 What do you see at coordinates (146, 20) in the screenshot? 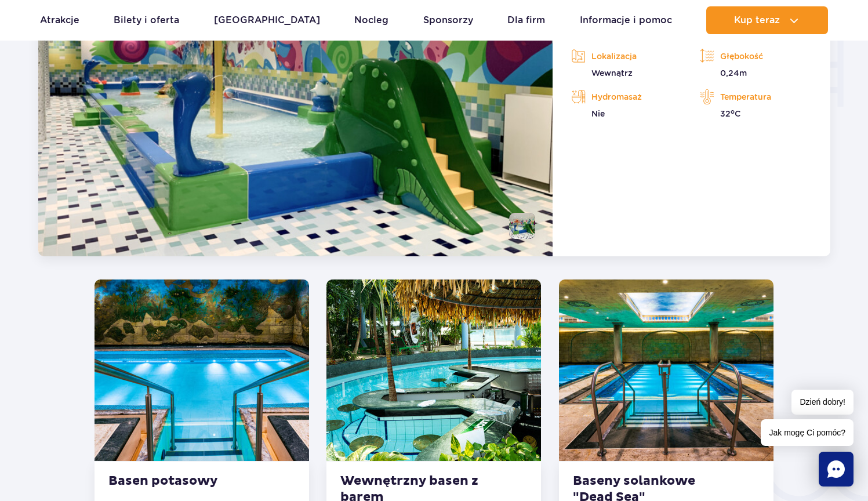
I see `a: Bilety i oferta` at bounding box center [146, 20].